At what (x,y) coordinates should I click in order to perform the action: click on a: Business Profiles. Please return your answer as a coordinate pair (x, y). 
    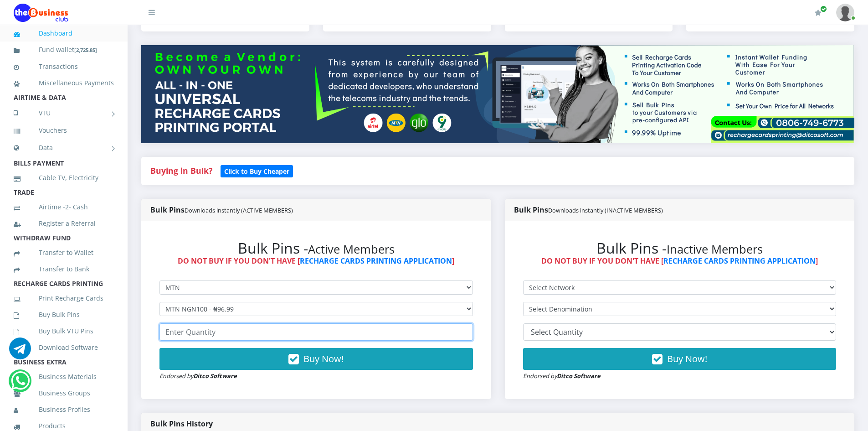
    Looking at the image, I should click on (64, 410).